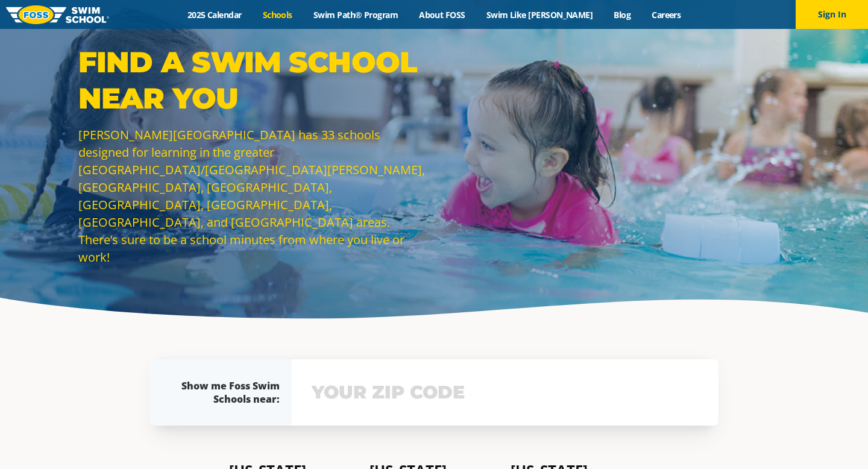  I want to click on img: FOSS Swim School Logo, so click(57, 14).